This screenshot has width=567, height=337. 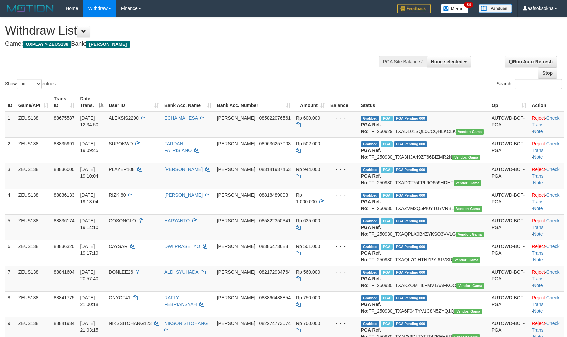 I want to click on h4: Game: Bank:, so click(x=188, y=44).